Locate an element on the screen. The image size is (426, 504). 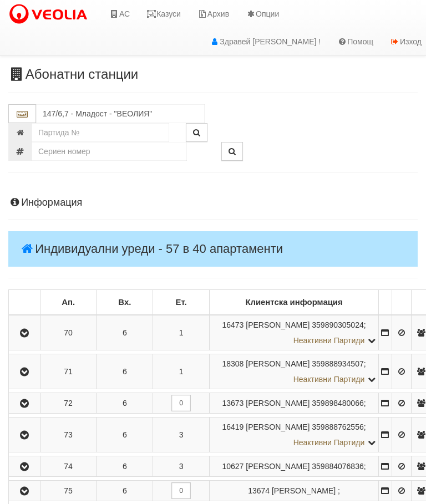
a: Помощ is located at coordinates (355, 42).